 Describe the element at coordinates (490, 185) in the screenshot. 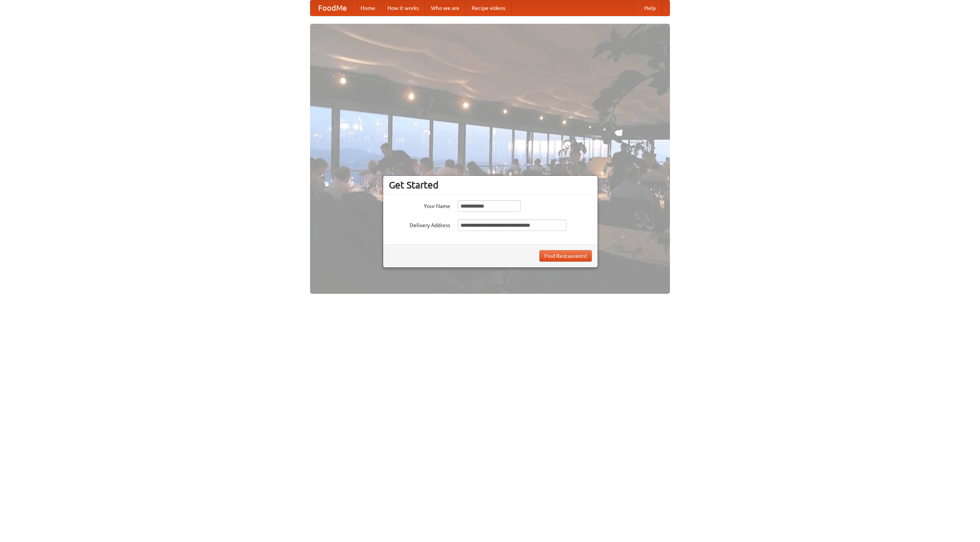

I see `h3: Get Started` at that location.